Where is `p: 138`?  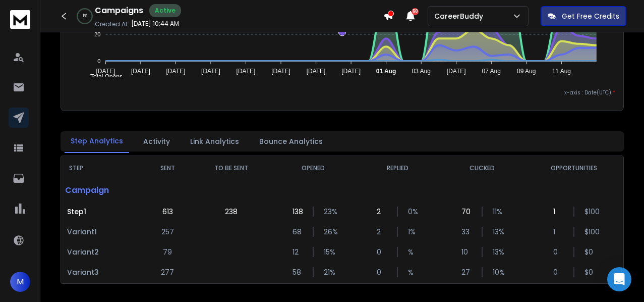
p: 138 is located at coordinates (297, 212).